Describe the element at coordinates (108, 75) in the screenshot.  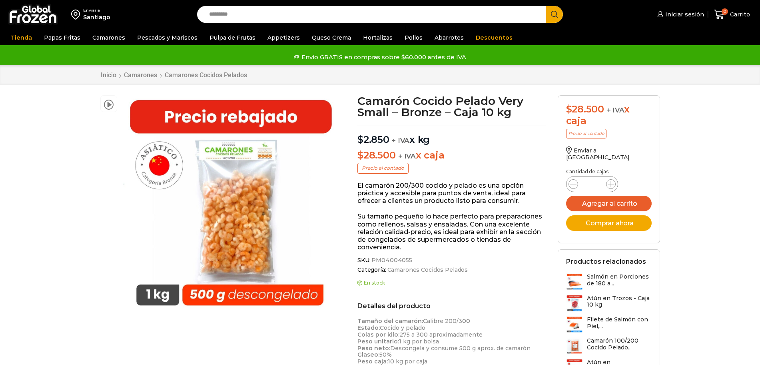
I see `a: Inicio` at that location.